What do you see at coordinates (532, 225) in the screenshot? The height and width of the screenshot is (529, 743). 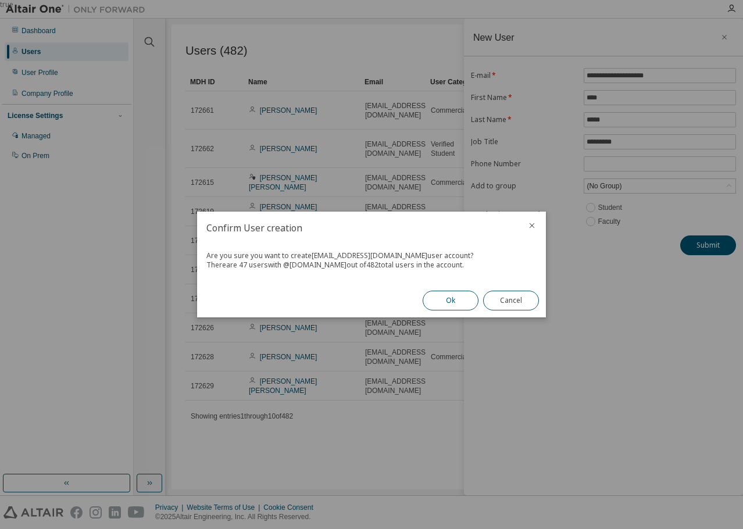 I see `button: close` at bounding box center [532, 225].